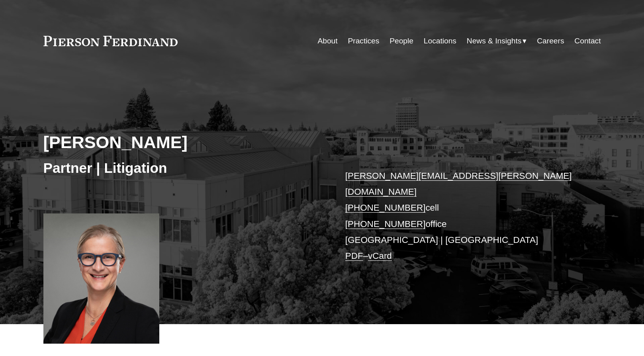  What do you see at coordinates (440, 41) in the screenshot?
I see `a: Locations` at bounding box center [440, 41].